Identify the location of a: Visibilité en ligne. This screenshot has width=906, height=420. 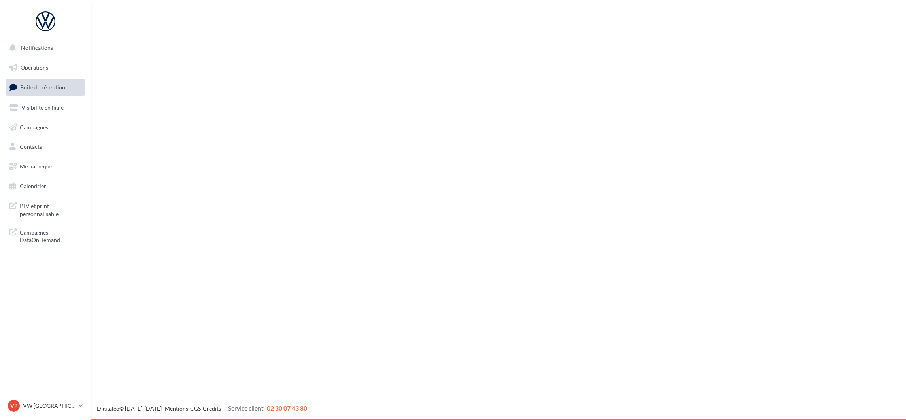
(45, 107).